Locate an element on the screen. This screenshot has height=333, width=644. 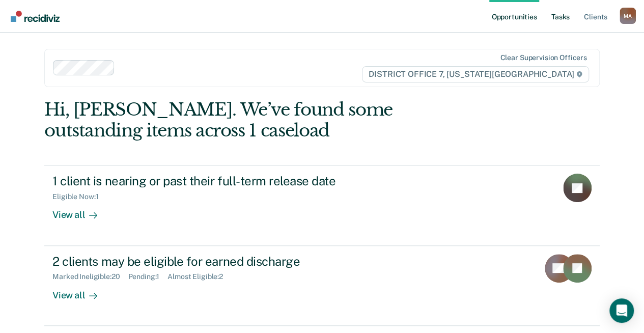
div: Marked Ineligible : 20 is located at coordinates (90, 277).